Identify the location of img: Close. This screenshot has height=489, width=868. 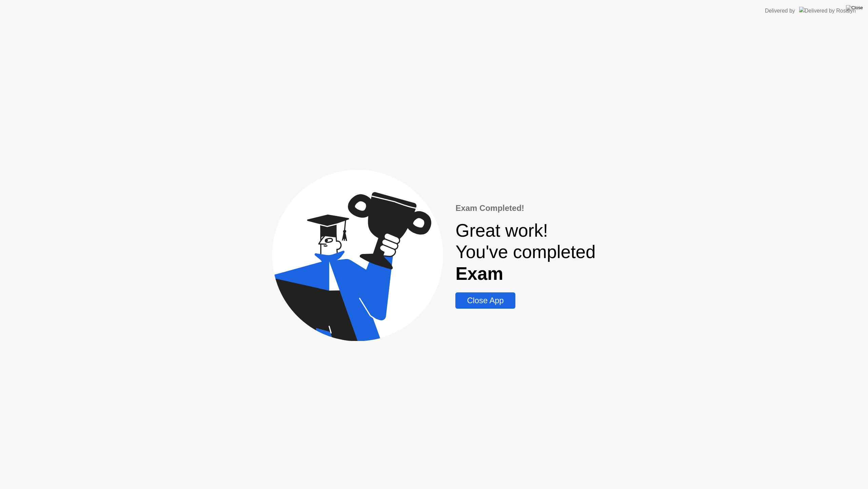
(855, 8).